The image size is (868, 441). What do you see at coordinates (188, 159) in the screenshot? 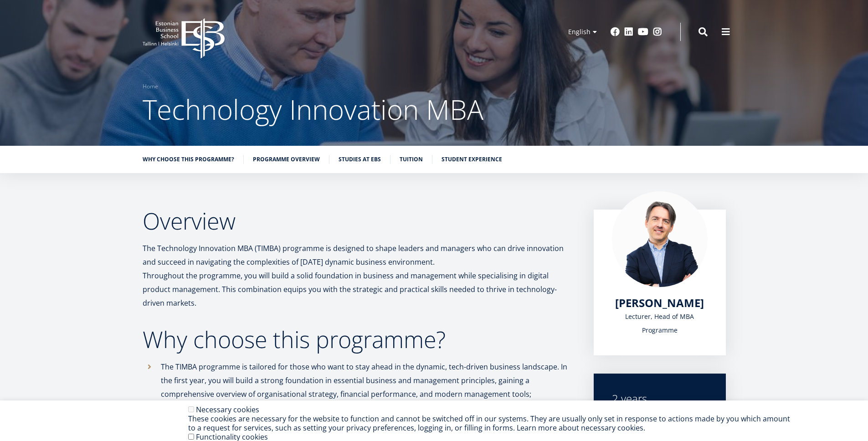
I see `a: Why choose this programme?` at bounding box center [188, 159].